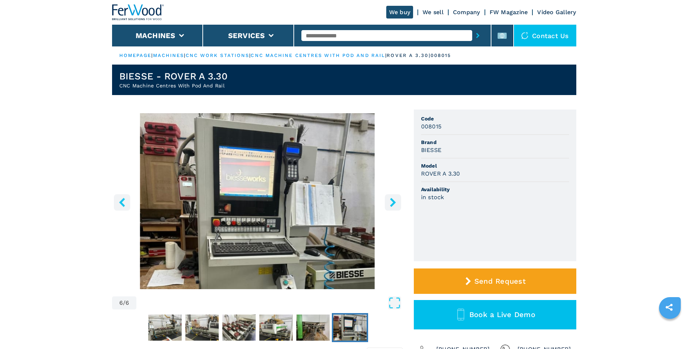 This screenshot has height=349, width=688. I want to click on a: cnc machine centres with pod and rail, so click(318, 55).